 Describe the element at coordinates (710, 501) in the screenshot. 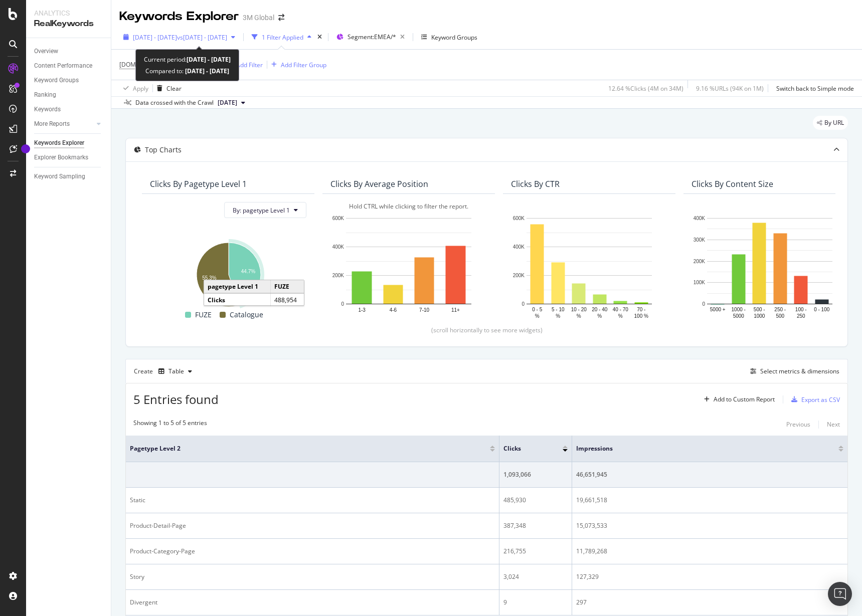

I see `div: 19,661,518` at that location.